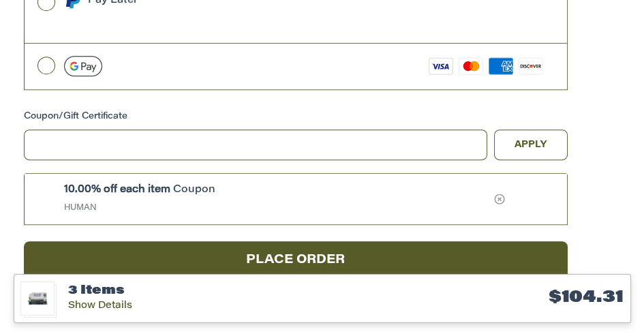  Describe the element at coordinates (207, 291) in the screenshot. I see `h3: 3 Items` at that location.